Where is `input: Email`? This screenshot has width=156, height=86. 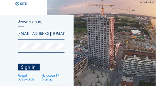
input: Email is located at coordinates (41, 34).